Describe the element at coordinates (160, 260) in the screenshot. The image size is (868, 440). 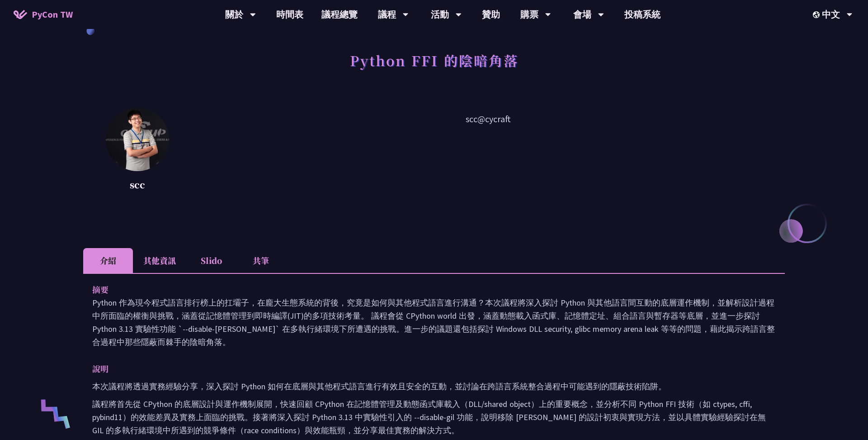
I see `li: 其他資訊` at that location.